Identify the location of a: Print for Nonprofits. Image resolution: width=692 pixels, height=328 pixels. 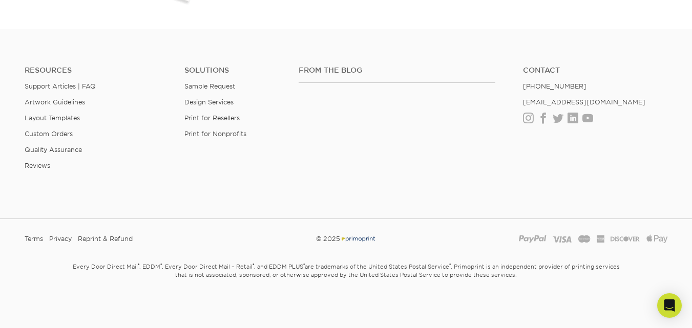
(215, 134).